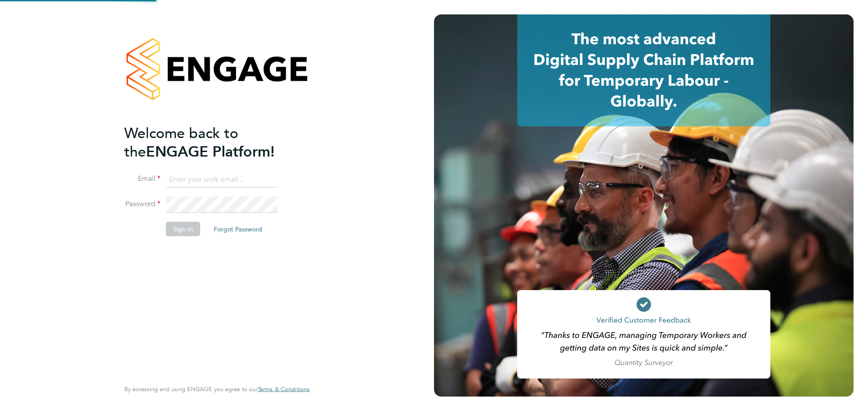 The image size is (868, 411). What do you see at coordinates (217, 390) in the screenshot?
I see `span: By accessing and using ENGAGE you agree to our` at bounding box center [217, 390].